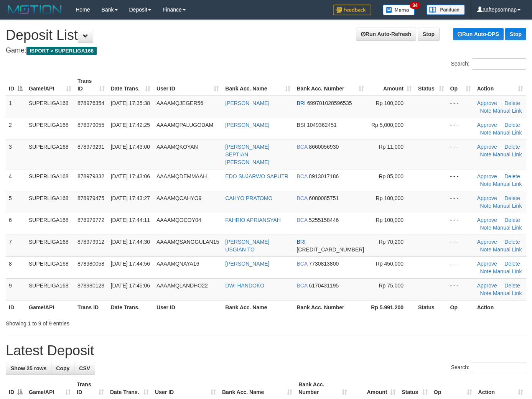 This screenshot has height=399, width=532. Describe the element at coordinates (28, 368) in the screenshot. I see `span: Show 25 rows` at that location.